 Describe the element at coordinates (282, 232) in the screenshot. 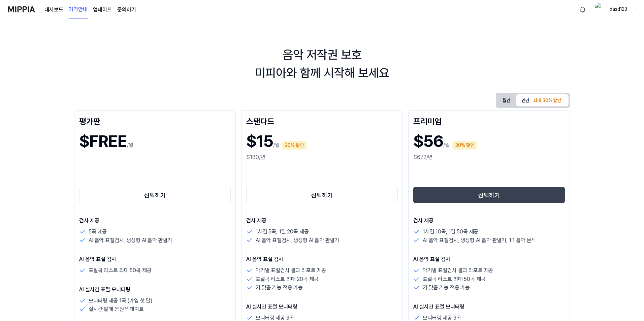

I see `p: 1시간 5곡, 1일 20곡 제공` at that location.